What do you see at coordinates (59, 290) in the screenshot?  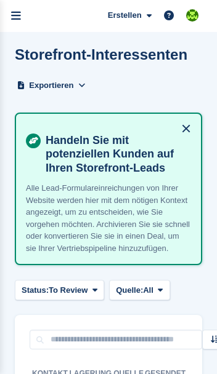 I see `button: Status: To Review` at bounding box center [59, 290].